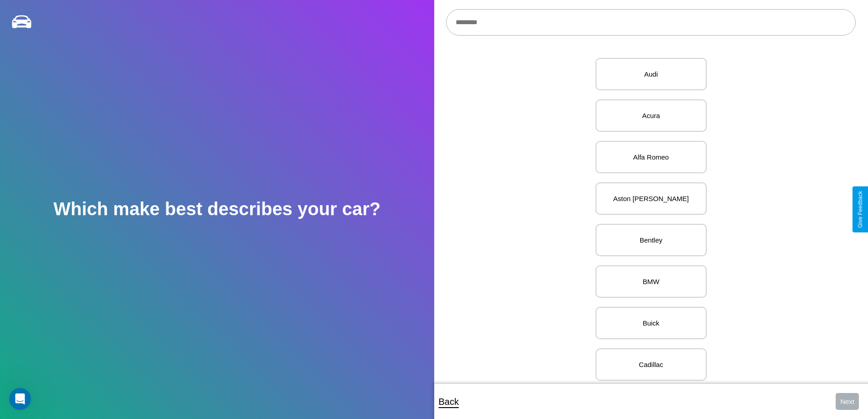  Describe the element at coordinates (651, 157) in the screenshot. I see `p: Alfa Romeo` at that location.